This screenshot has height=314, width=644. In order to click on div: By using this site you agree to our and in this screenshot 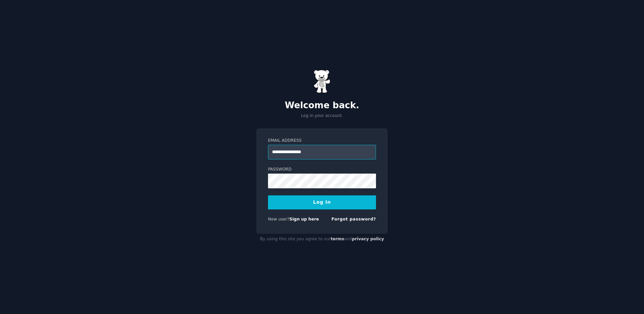, I will do `click(322, 239)`.